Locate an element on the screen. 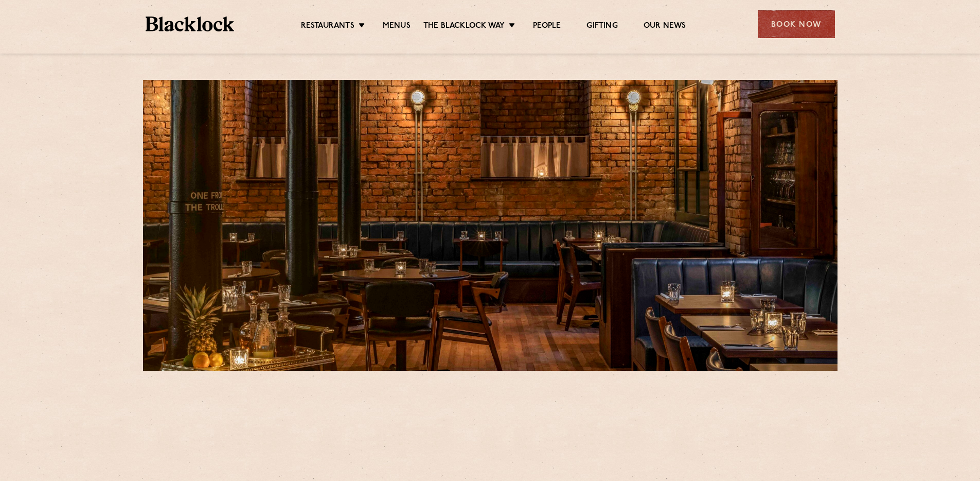 This screenshot has width=980, height=481. img: BL_Textured_Logo-footer-cropped.svg is located at coordinates (190, 23).